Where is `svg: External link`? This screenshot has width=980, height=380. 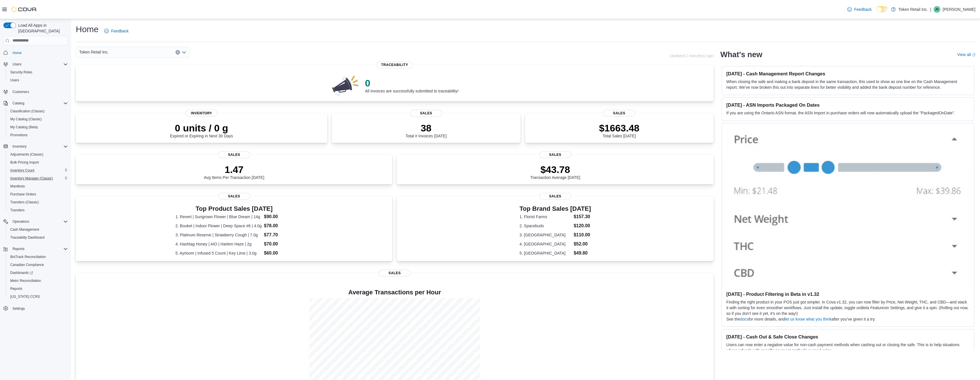
svg: External link is located at coordinates (974, 55).